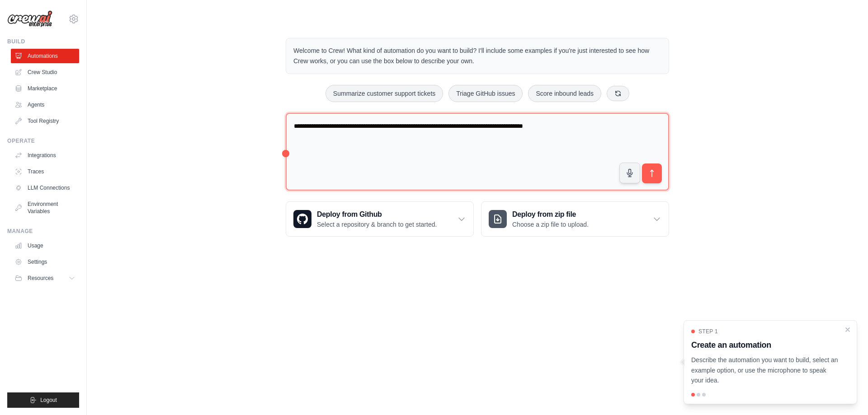 This screenshot has width=868, height=415. What do you see at coordinates (45, 262) in the screenshot?
I see `a: Settings` at bounding box center [45, 262].